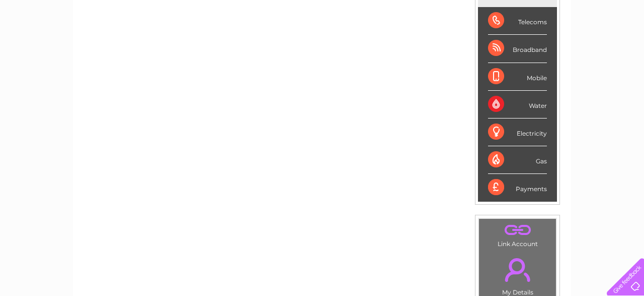 Image resolution: width=644 pixels, height=296 pixels. I want to click on div: Payments, so click(517, 188).